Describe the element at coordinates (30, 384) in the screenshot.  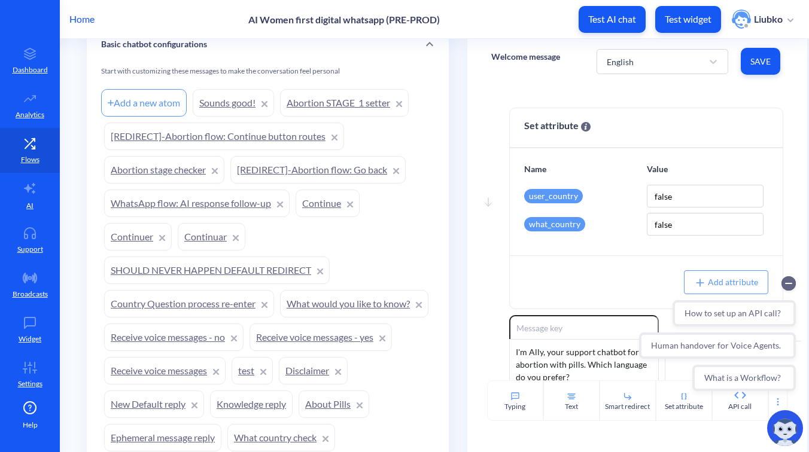
I see `p: Settings` at that location.